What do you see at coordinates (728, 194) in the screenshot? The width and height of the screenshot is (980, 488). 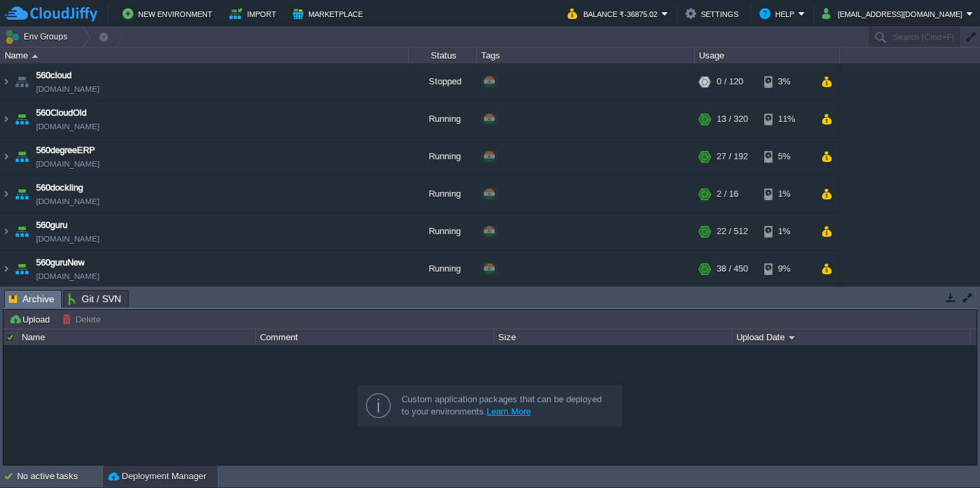 I see `div: 2 / 16` at bounding box center [728, 194].